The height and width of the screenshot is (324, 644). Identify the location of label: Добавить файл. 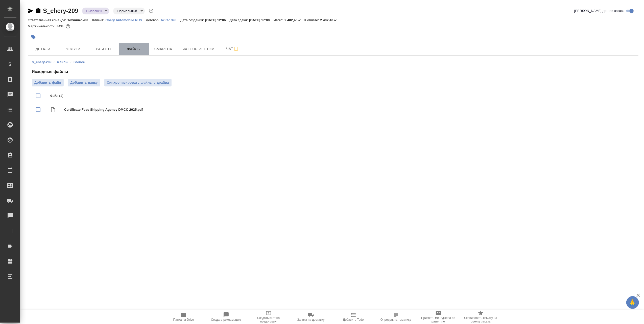
(48, 82).